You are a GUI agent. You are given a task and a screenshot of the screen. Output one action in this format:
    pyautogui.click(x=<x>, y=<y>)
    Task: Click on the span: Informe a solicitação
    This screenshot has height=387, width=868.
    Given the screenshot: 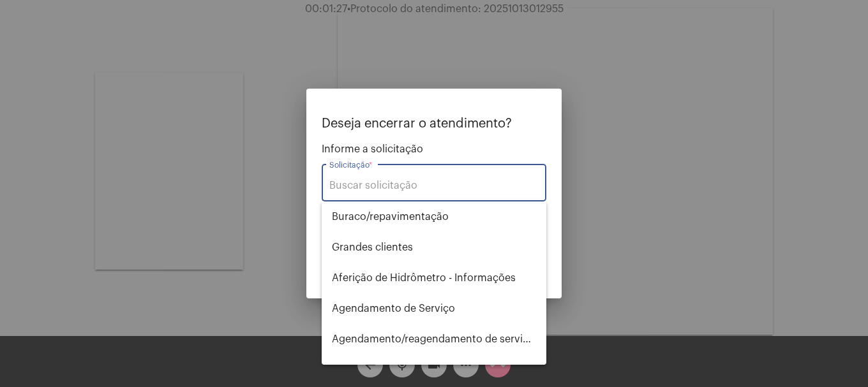 What is the action you would take?
    pyautogui.click(x=434, y=149)
    